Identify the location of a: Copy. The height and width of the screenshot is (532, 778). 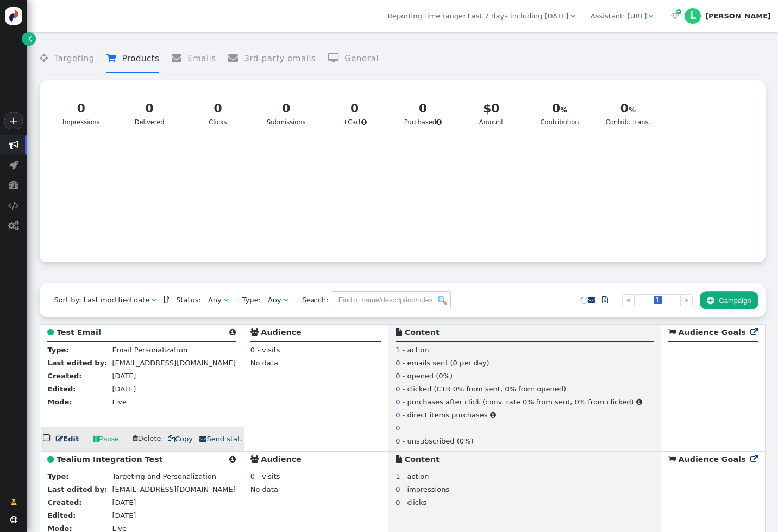
(180, 440).